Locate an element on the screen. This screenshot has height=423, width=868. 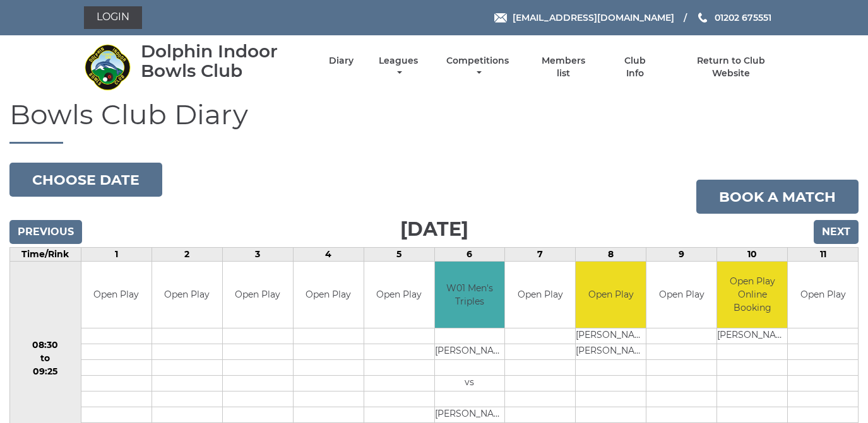
a: Book a match is located at coordinates (777, 197).